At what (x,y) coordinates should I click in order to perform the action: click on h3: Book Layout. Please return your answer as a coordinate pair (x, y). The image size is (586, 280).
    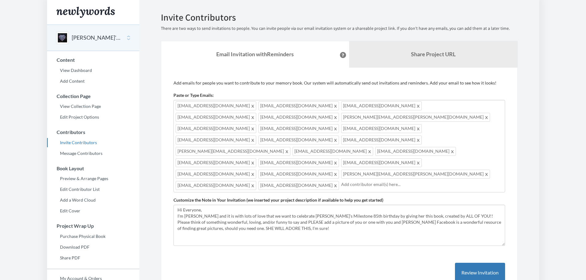
    Looking at the image, I should click on (93, 169).